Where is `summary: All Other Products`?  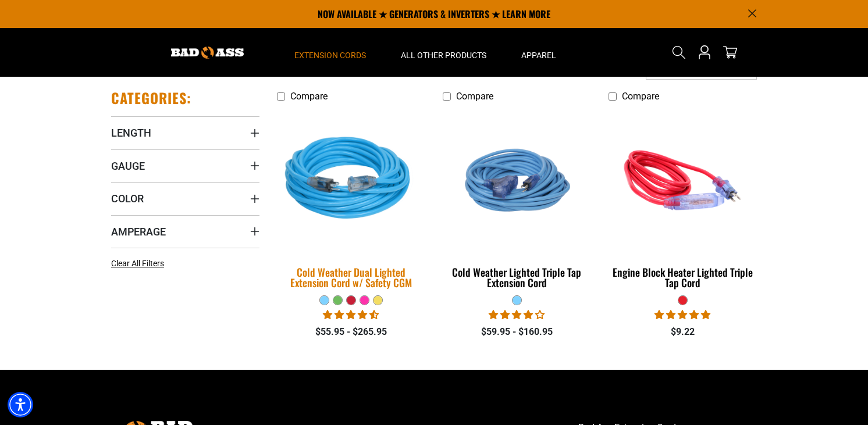
summary: All Other Products is located at coordinates (443, 52).